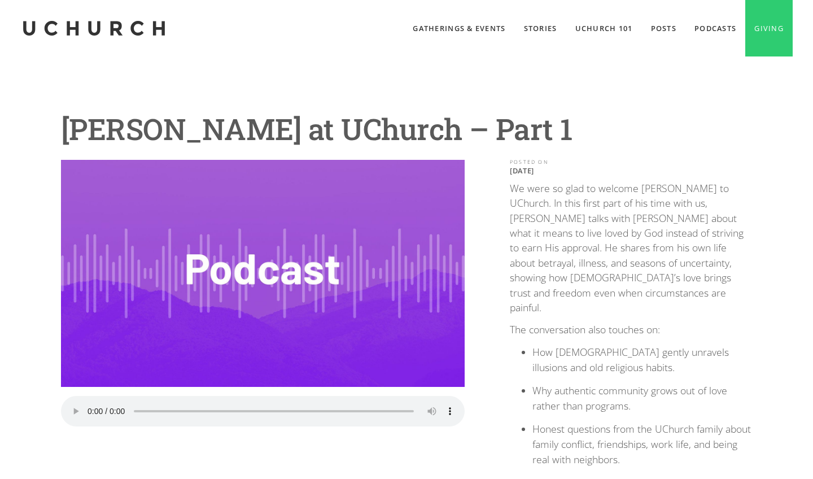  I want to click on audio: Your browser does not support the audio element., so click(263, 411).